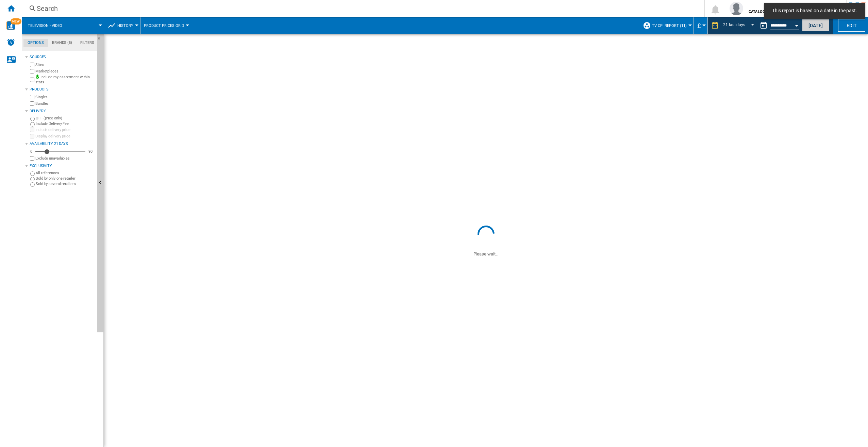 This screenshot has height=447, width=868. I want to click on input: Include my assortment within stats, so click(32, 80).